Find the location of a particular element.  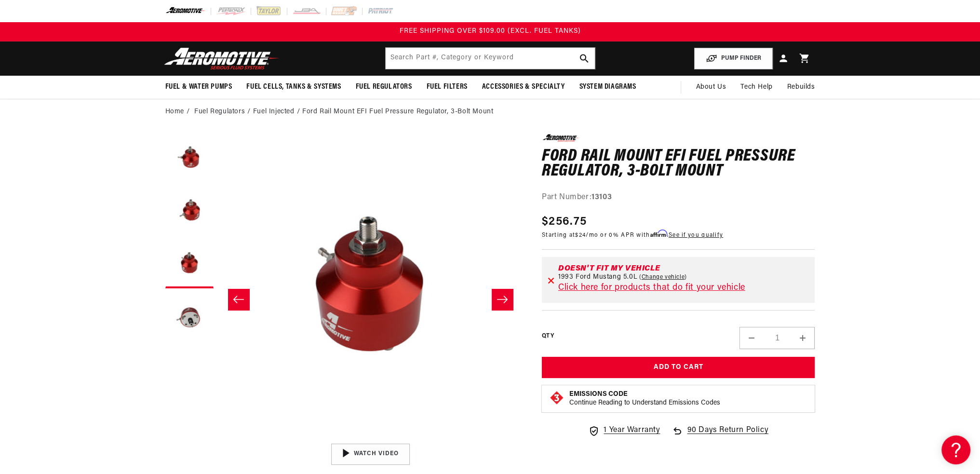

span: Rebuilds is located at coordinates (801, 87).